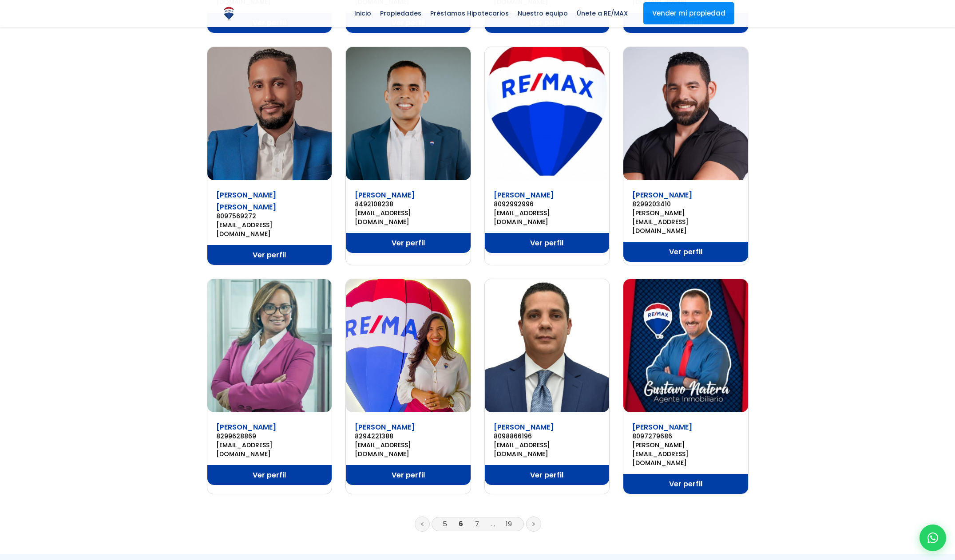 The width and height of the screenshot is (955, 560). What do you see at coordinates (270, 216) in the screenshot?
I see `a: 8097569272` at bounding box center [270, 216].